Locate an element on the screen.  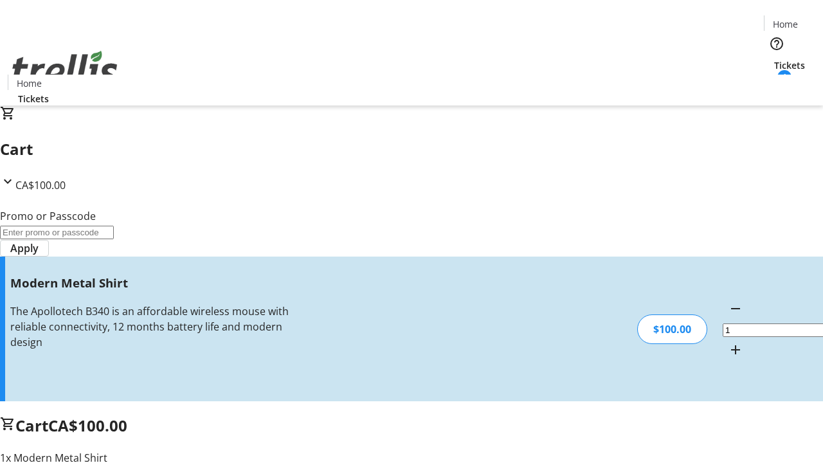
div: $100.00 is located at coordinates (672, 329).